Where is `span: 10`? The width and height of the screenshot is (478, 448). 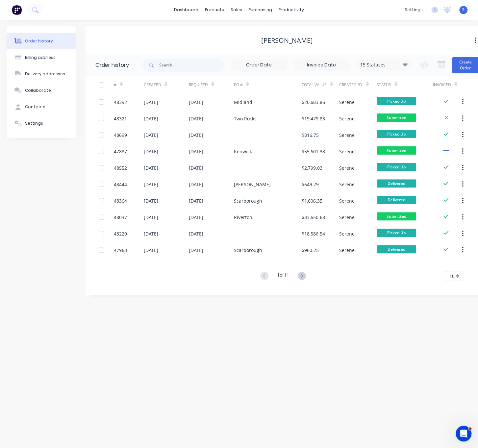
span: 10 is located at coordinates (452, 276).